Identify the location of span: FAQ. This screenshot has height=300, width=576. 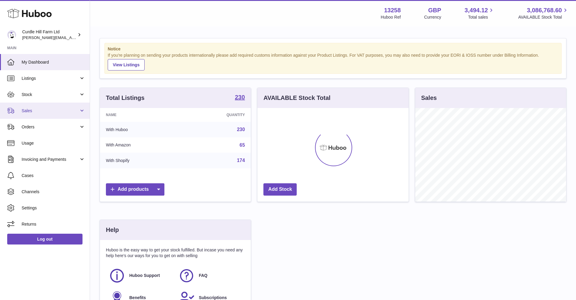
(203, 276).